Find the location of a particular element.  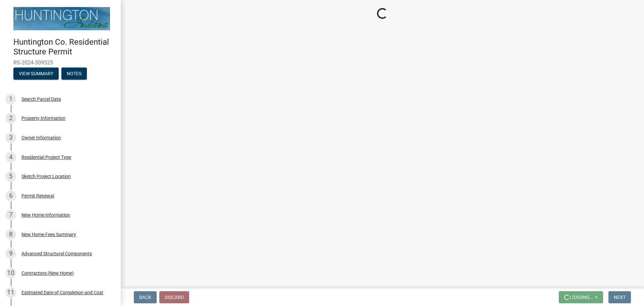

span: Loading... is located at coordinates (581, 297).